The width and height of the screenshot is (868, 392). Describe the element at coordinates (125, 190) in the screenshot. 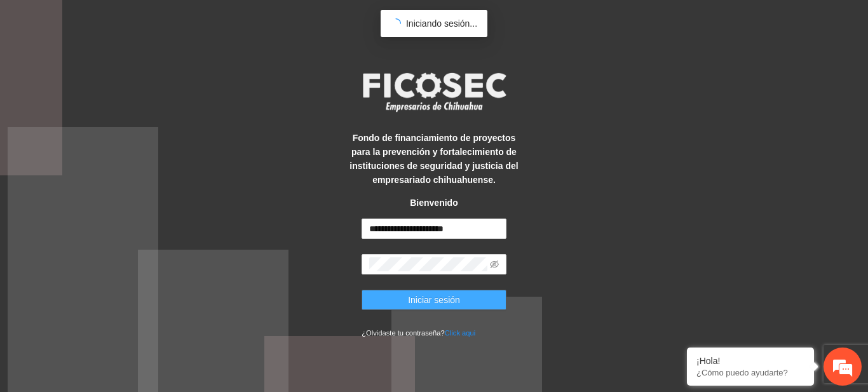

I see `span: Estamos en línea.` at that location.